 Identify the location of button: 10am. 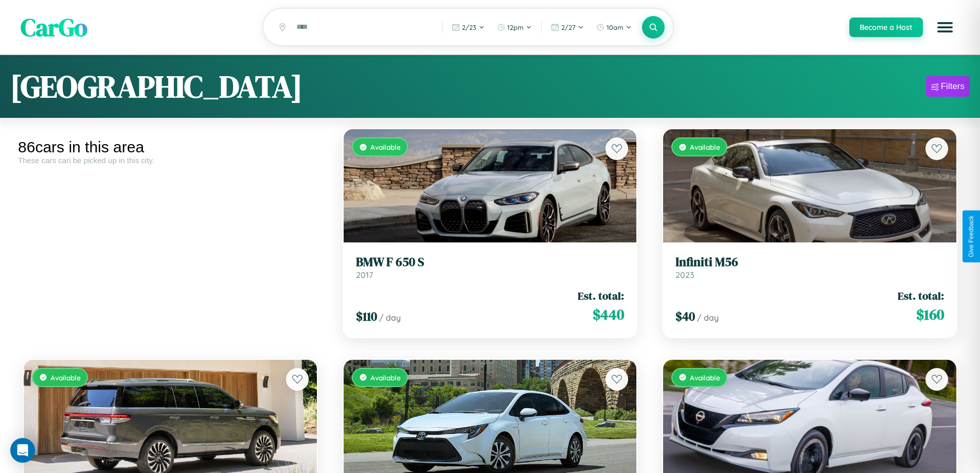
(613, 28).